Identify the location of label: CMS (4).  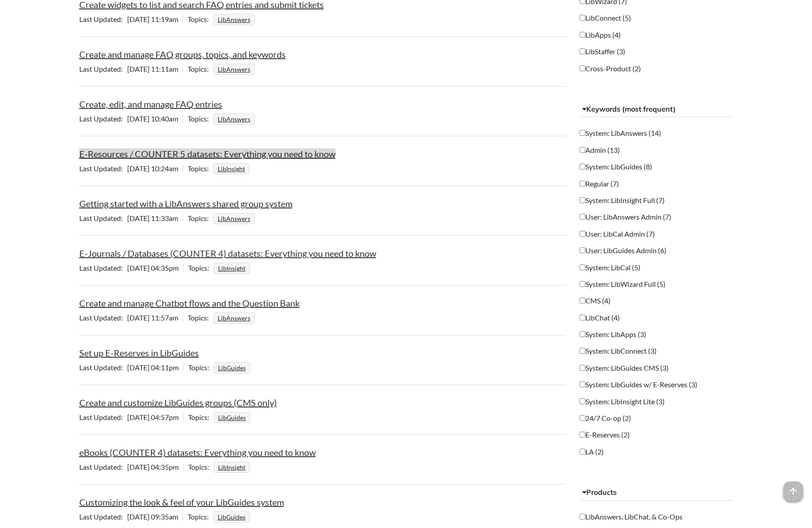
(595, 300).